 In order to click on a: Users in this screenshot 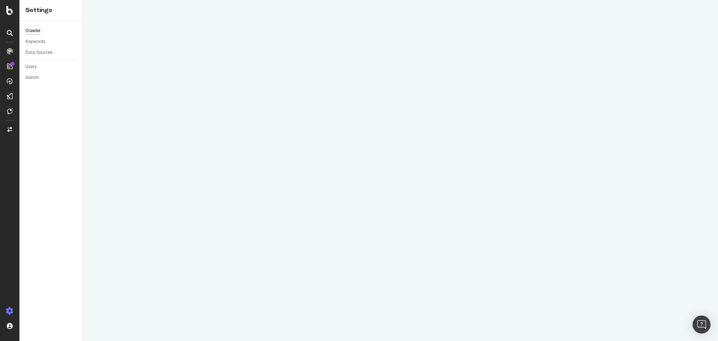, I will do `click(51, 67)`.